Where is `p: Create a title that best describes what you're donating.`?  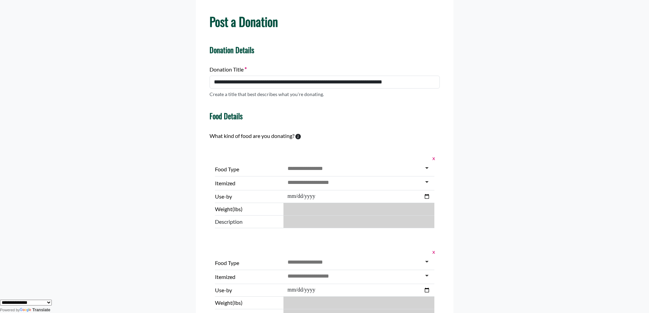
p: Create a title that best describes what you're donating. is located at coordinates (267, 94).